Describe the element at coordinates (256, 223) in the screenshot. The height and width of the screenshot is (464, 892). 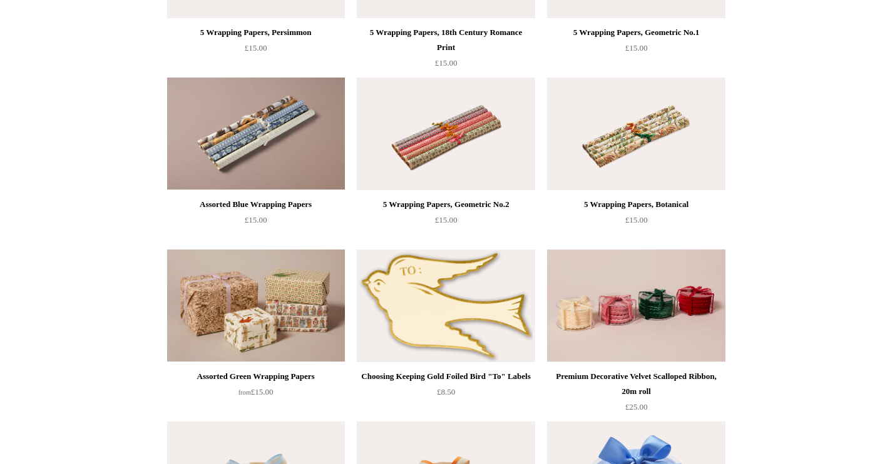
I see `a: Assorted Blue Wrapping Papers £15.00` at that location.